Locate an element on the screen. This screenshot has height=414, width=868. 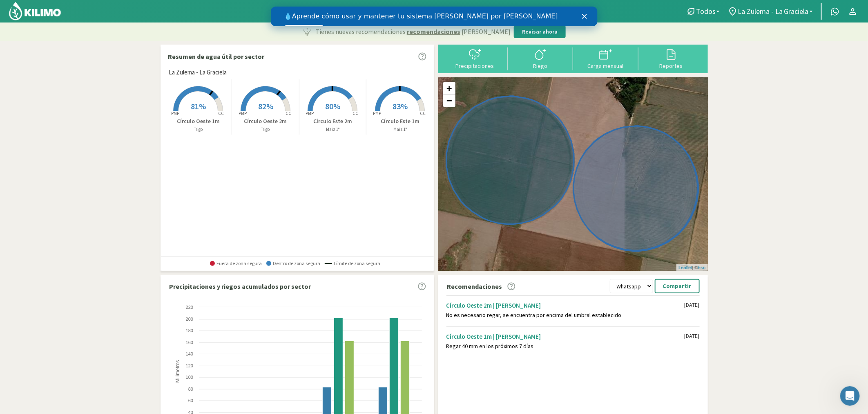
span: Dentro de zona segura is located at coordinates (293, 263).